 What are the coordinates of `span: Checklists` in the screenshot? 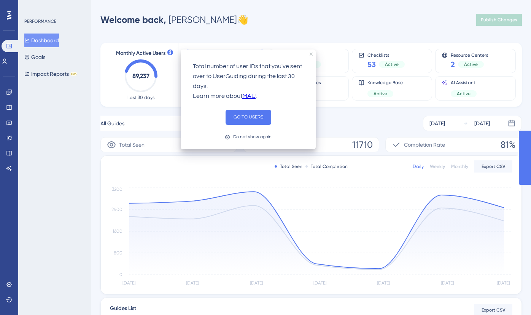 It's located at (386, 55).